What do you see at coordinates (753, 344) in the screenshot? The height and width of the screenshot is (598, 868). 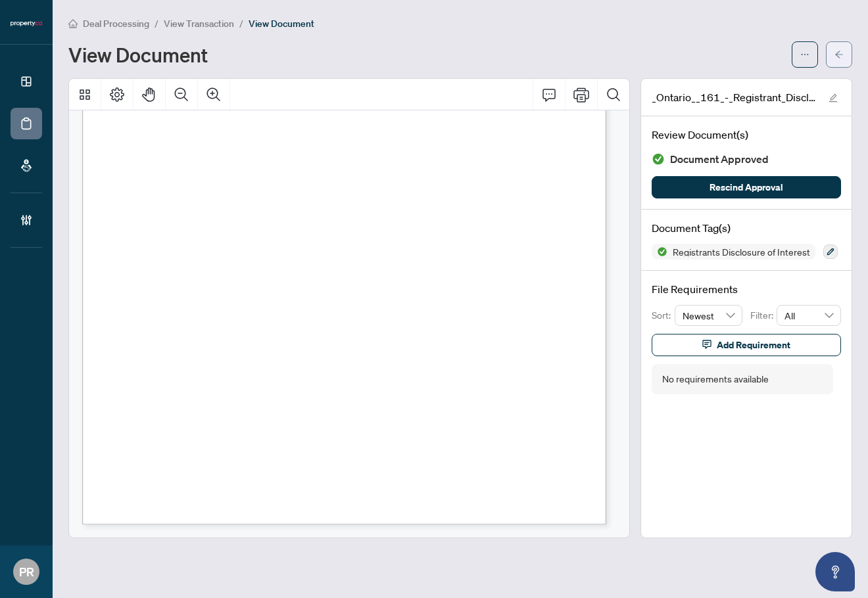 I see `span: Add Requirement` at bounding box center [753, 344].